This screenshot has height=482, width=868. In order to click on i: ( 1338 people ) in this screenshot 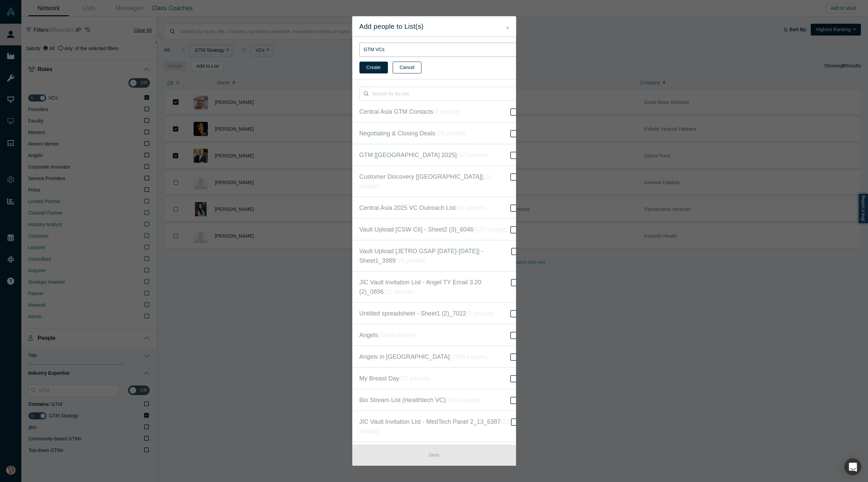, I will do `click(468, 357)`.